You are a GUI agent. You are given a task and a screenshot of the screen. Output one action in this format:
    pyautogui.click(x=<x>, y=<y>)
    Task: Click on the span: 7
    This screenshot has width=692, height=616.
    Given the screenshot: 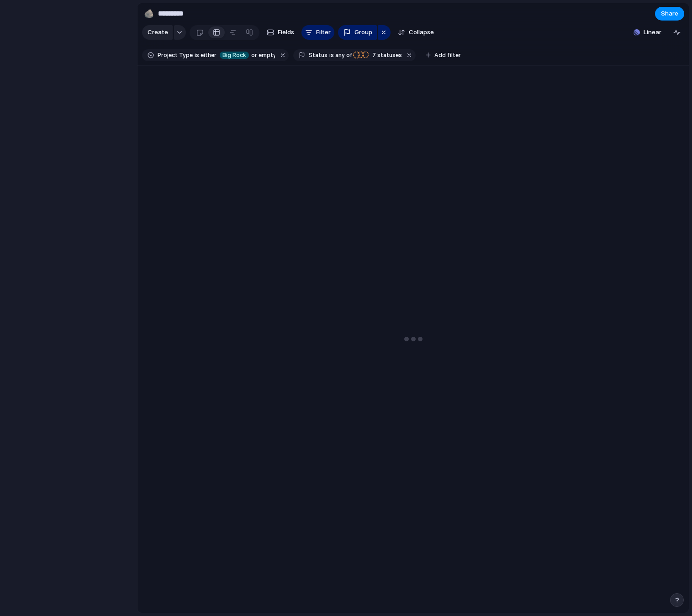 What is the action you would take?
    pyautogui.click(x=373, y=55)
    